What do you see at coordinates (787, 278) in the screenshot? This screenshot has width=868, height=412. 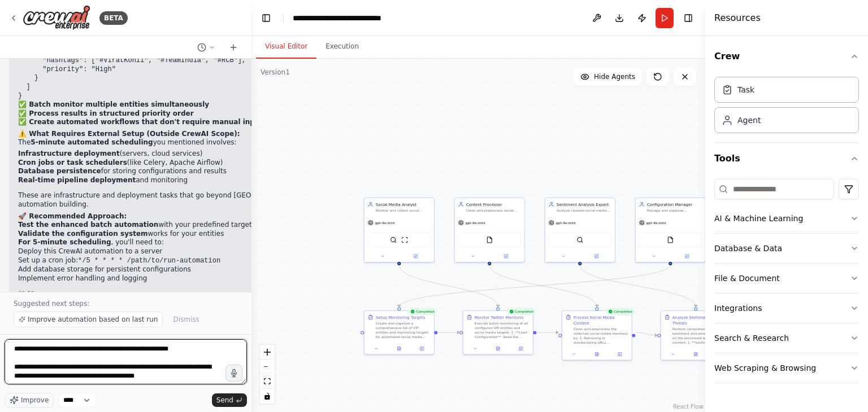 I see `button: File & Document` at bounding box center [787, 278].